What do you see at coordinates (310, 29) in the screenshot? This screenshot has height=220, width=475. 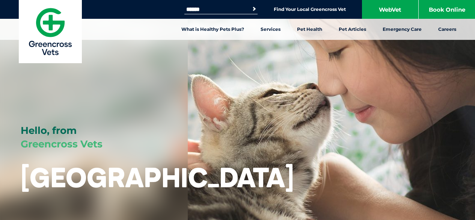 I see `a: Pet Health` at bounding box center [310, 29].